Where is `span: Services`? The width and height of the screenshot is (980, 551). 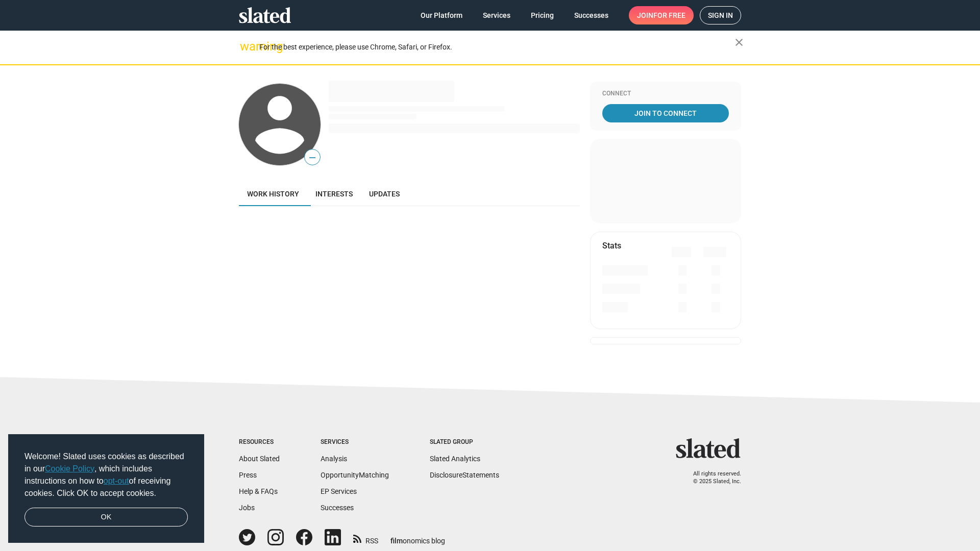 span: Services is located at coordinates (497, 15).